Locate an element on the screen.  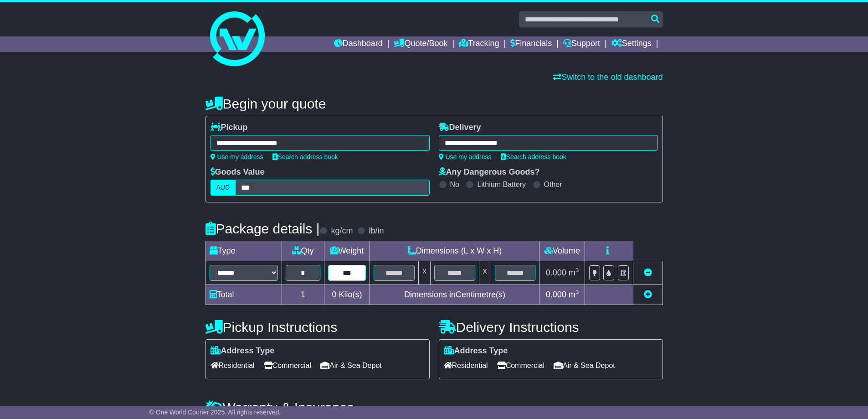
h4: Delivery Instructions is located at coordinates (551, 327).